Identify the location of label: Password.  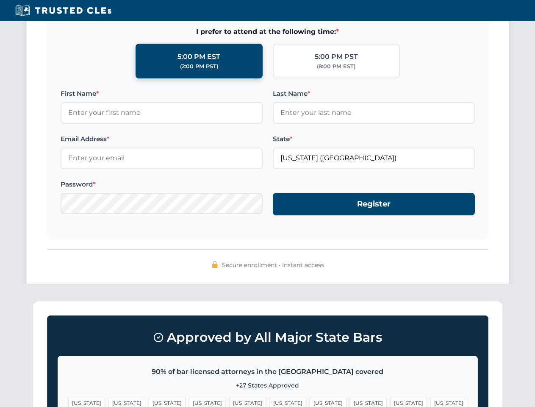
(161, 184).